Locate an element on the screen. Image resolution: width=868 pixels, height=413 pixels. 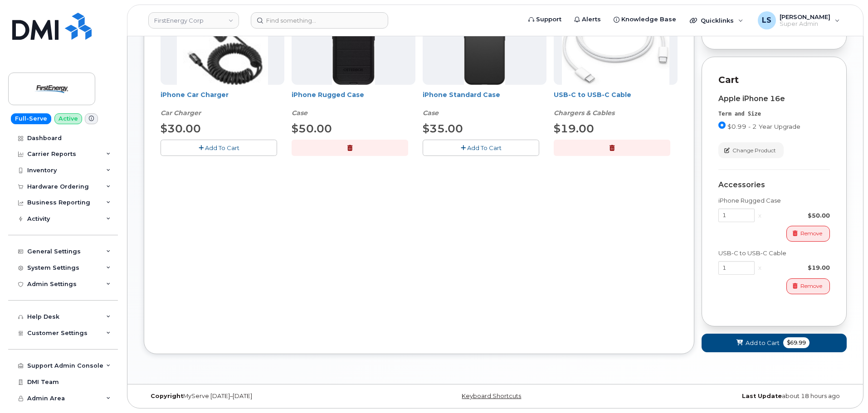
img: USB-C.jpg is located at coordinates (615, 45).